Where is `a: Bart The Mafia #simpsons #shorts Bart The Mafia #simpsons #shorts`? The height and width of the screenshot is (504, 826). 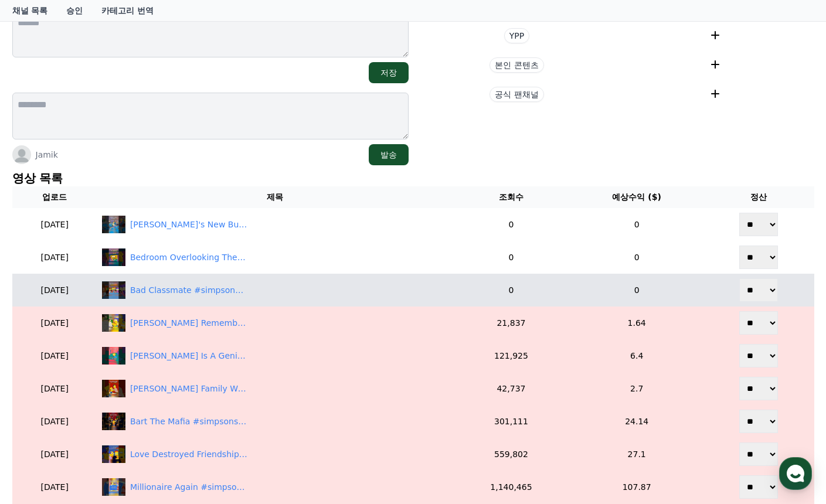 a: Bart The Mafia #simpsons #shorts Bart The Mafia #simpsons #shorts is located at coordinates (275, 421).